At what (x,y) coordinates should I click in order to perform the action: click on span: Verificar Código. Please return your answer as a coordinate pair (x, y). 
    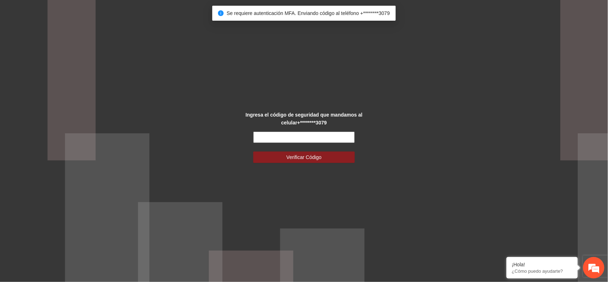
    Looking at the image, I should click on (304, 157).